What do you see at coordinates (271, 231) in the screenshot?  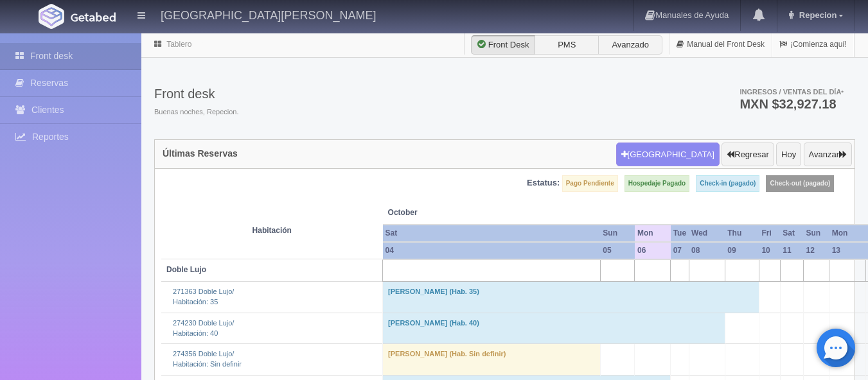 I see `strong: Habitación` at bounding box center [271, 231].